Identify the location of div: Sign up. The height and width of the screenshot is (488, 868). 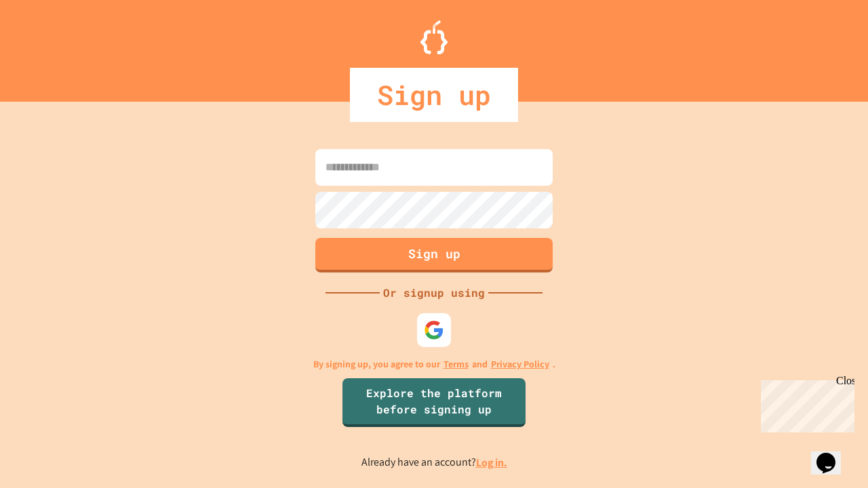
(434, 95).